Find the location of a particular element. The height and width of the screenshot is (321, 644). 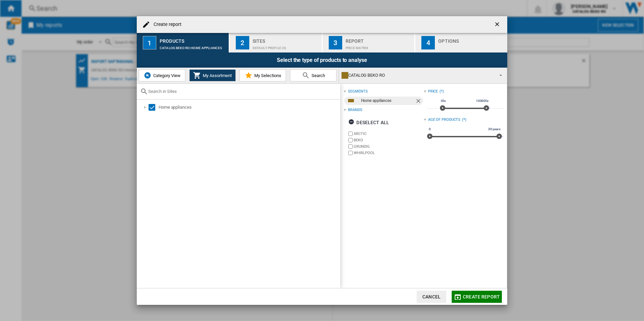

button: 3 Report Price Matrix is located at coordinates (369, 43).